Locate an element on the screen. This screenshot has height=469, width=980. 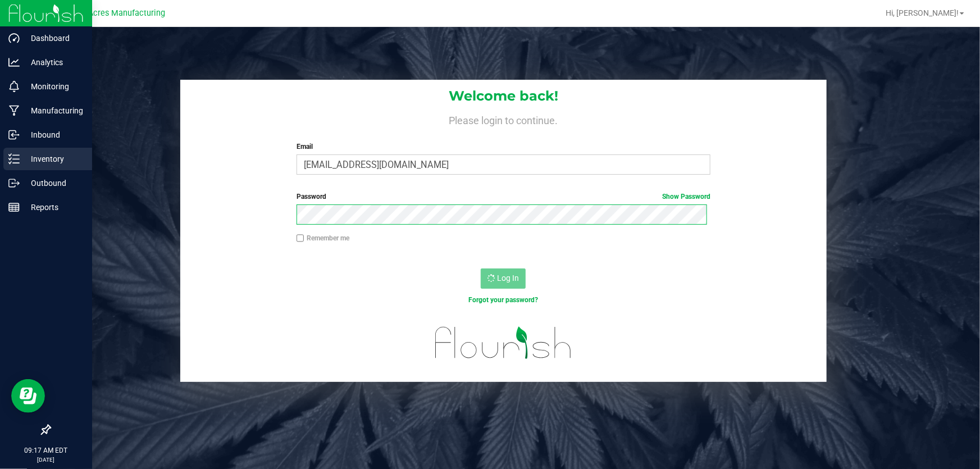
label: Remember me is located at coordinates (323, 238).